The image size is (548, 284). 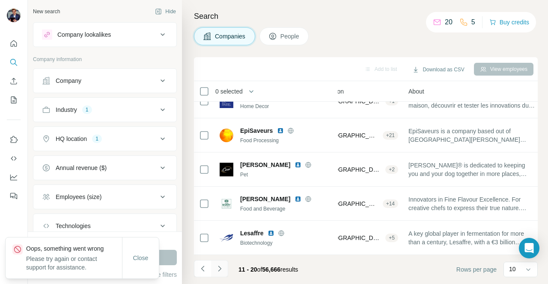 I want to click on span: results, so click(x=268, y=270).